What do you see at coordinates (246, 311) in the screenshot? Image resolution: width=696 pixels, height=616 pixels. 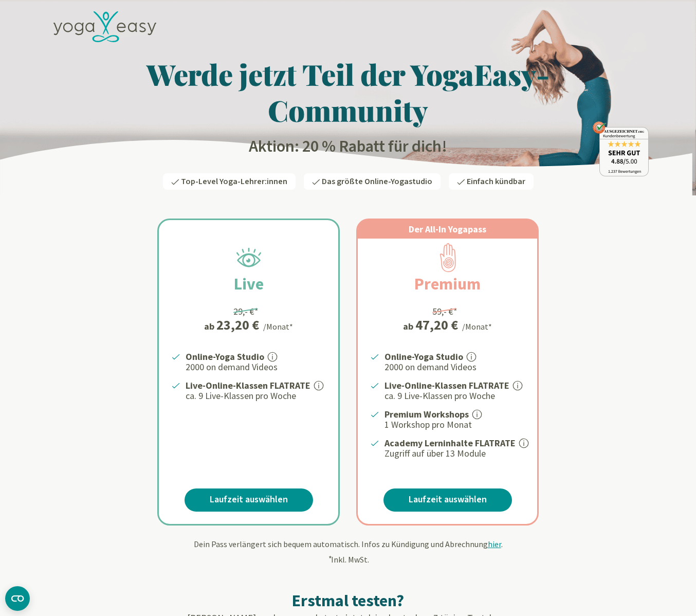 I see `div: 29,- €*` at bounding box center [246, 311].